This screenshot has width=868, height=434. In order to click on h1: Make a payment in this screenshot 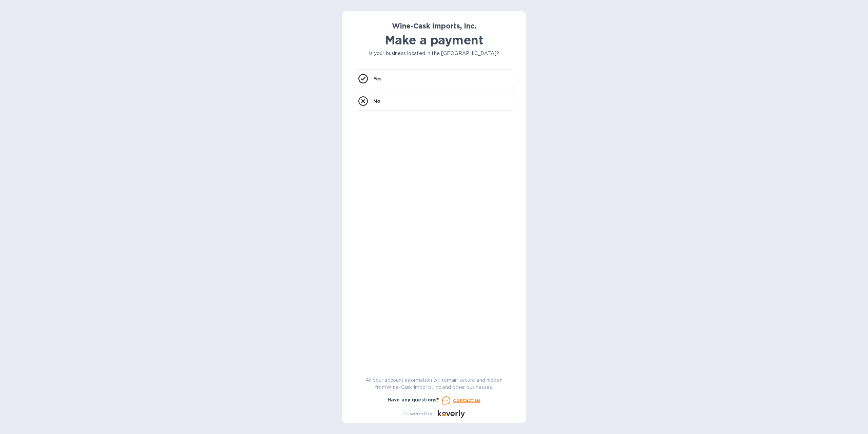, I will do `click(434, 40)`.